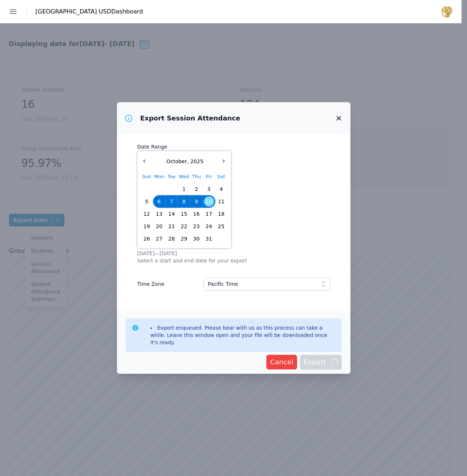 This screenshot has height=476, width=467. What do you see at coordinates (147, 226) in the screenshot?
I see `span: 19` at bounding box center [147, 226].